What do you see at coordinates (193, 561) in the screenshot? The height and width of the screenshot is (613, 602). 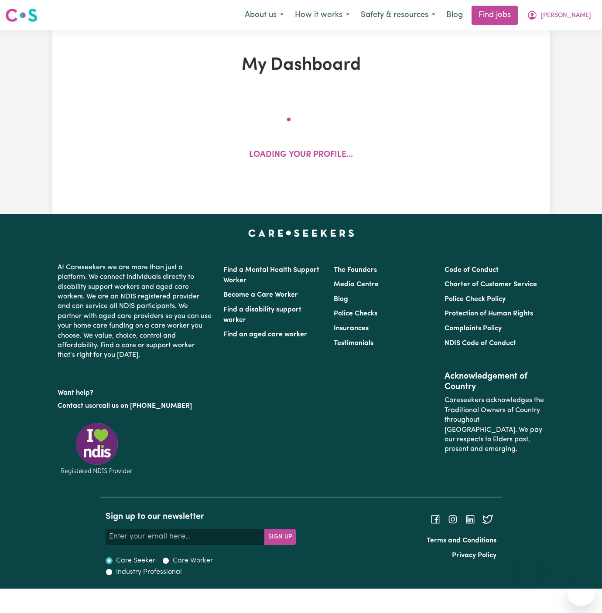 I see `label: Care Worker` at bounding box center [193, 561].